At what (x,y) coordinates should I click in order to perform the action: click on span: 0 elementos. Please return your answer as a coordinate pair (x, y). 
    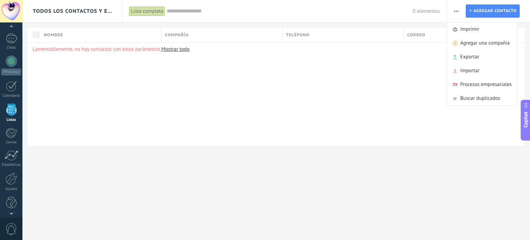
    Looking at the image, I should click on (426, 11).